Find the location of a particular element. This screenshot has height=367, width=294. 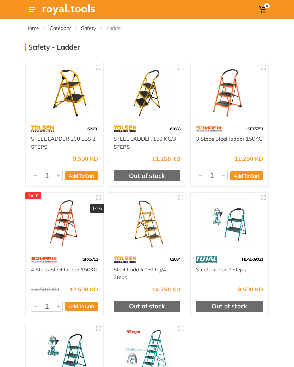

div: 8.500 KD is located at coordinates (250, 290).